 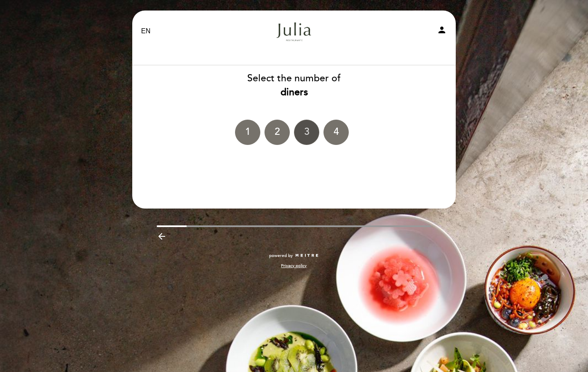 What do you see at coordinates (294, 92) in the screenshot?
I see `b: diners` at bounding box center [294, 92].